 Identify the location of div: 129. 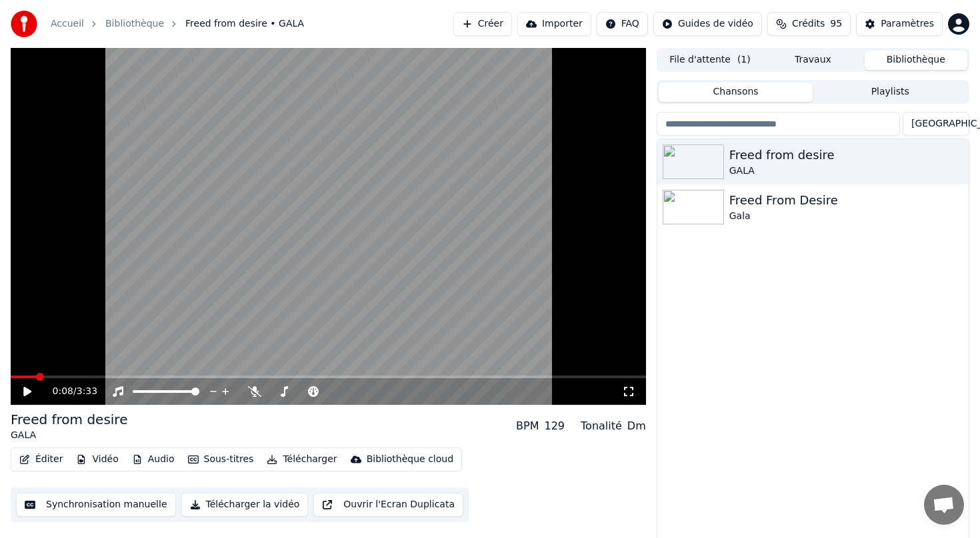
(554, 427).